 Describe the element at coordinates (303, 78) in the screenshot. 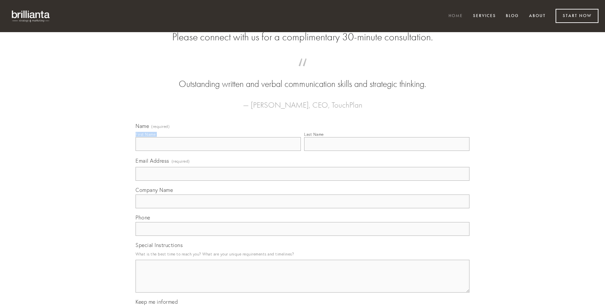

I see `blockquote: Outstanding written and verbal communication skills and strategic thinking.` at that location.